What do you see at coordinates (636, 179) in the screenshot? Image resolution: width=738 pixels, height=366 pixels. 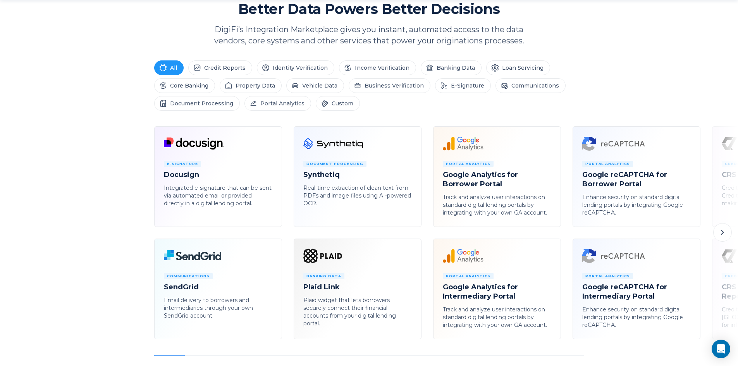 I see `h4: Google reCAPTCHA for Borrower Portal` at bounding box center [636, 179].